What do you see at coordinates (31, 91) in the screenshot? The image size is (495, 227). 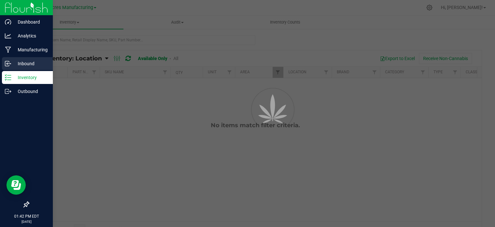 I see `p: Outbound` at bounding box center [31, 91].